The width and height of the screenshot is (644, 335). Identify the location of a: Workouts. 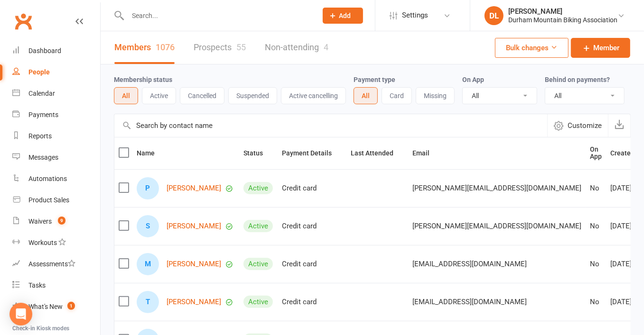
(56, 243).